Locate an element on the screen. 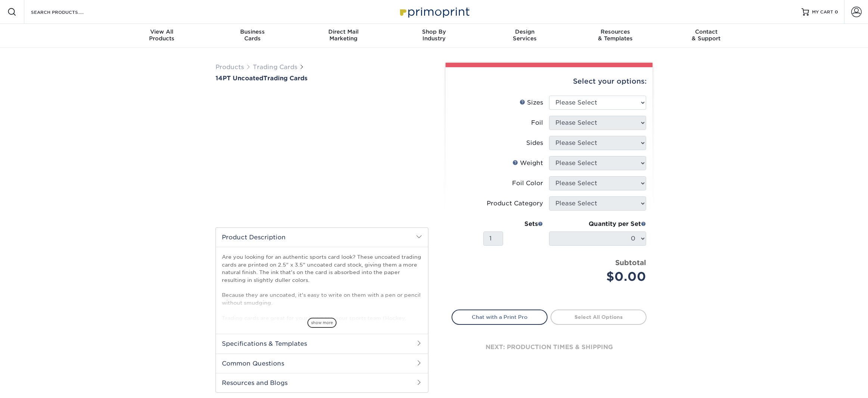 This screenshot has width=868, height=398. div: Weight is located at coordinates (528, 163).